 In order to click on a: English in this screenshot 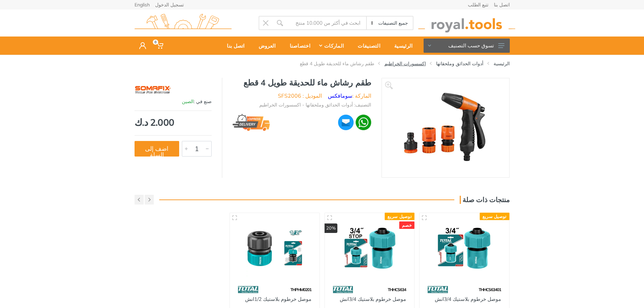, I will do `click(142, 5)`.